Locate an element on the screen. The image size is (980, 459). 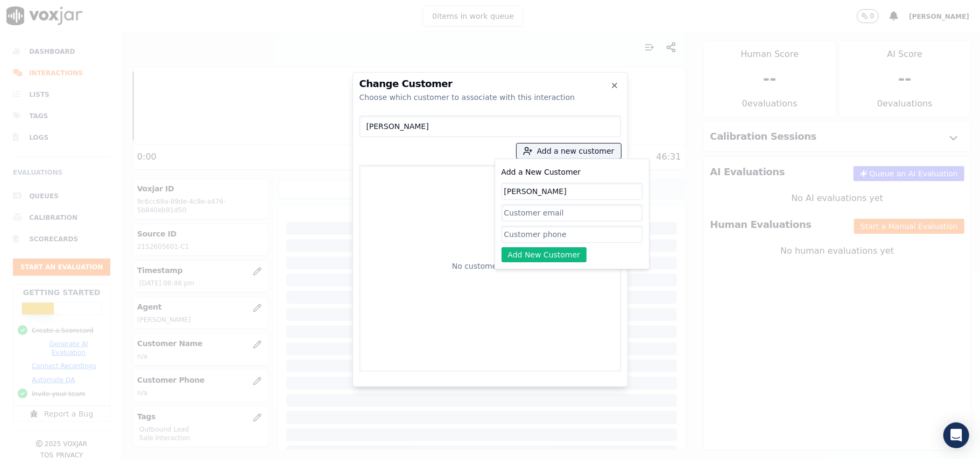
div: Choose which customer to associate with this interaction is located at coordinates (490, 97).